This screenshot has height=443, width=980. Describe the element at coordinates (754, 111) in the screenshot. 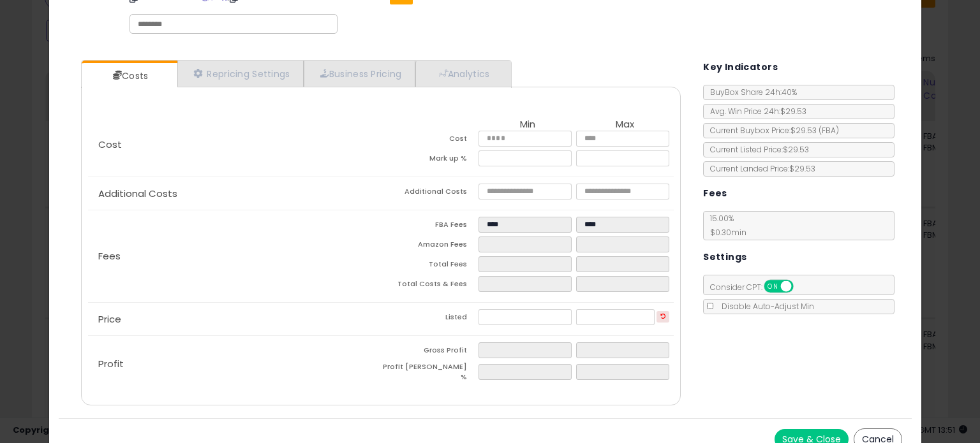

I see `span: Avg. Win Price 24h: $29.53` at that location.